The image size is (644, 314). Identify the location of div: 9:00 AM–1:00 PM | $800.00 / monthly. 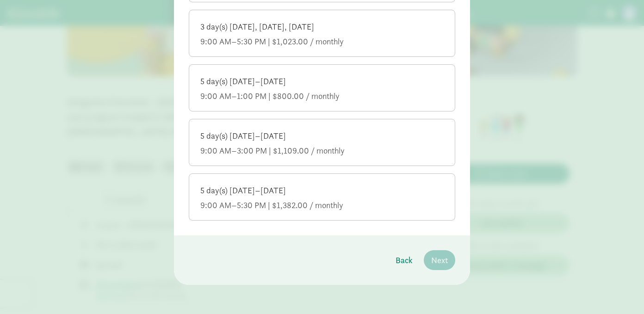
(322, 96).